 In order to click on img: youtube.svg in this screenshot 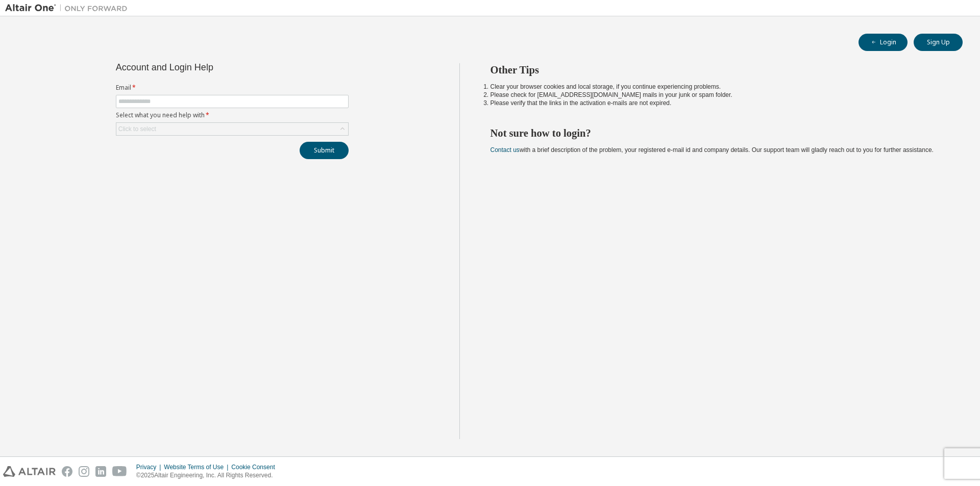, I will do `click(119, 471)`.